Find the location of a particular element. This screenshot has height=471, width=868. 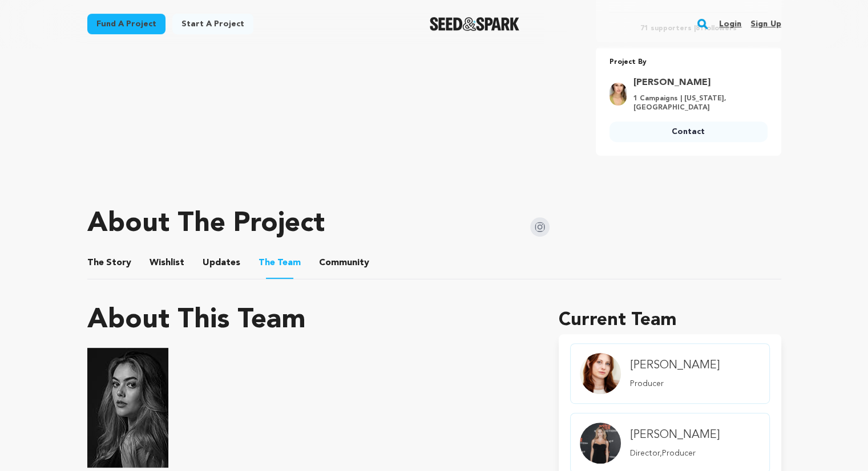

img: Seed&Spark Instagram Icon is located at coordinates (540, 227).